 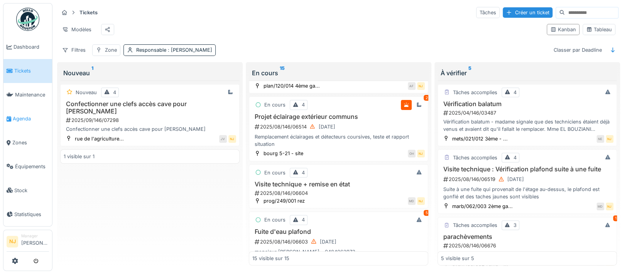 What do you see at coordinates (28, 71) in the screenshot?
I see `a: Tickets` at bounding box center [28, 71].